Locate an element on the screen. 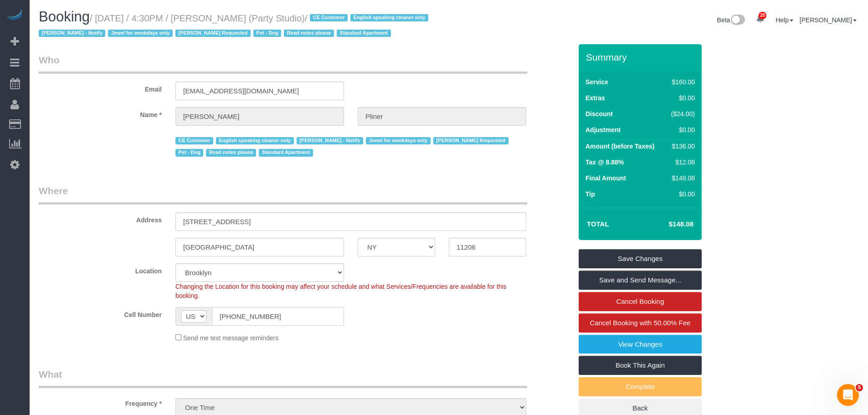 This screenshot has height=415, width=868. a: Automaid Logo is located at coordinates (15, 15).